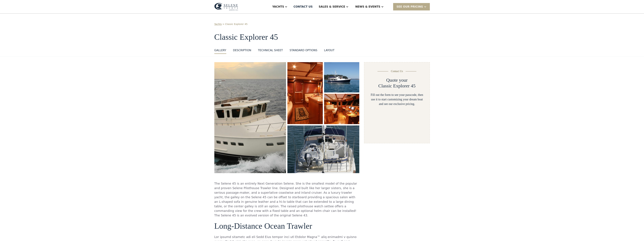 The width and height of the screenshot is (644, 241). Describe the element at coordinates (242, 51) in the screenshot. I see `a: DESCRIPTION` at that location.